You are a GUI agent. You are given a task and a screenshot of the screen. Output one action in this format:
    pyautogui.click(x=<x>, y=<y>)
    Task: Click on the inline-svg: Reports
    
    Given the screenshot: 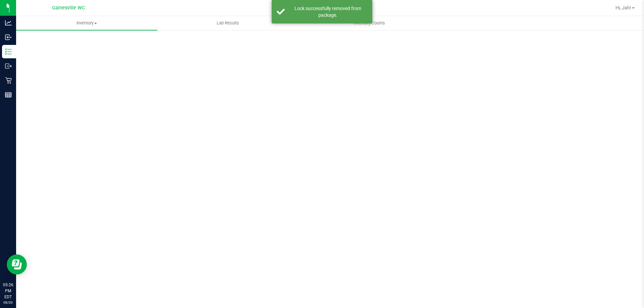 What is the action you would take?
    pyautogui.click(x=8, y=95)
    